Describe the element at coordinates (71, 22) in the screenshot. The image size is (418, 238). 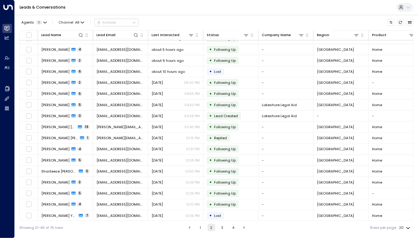
I see `button: Channel:All` at that location.